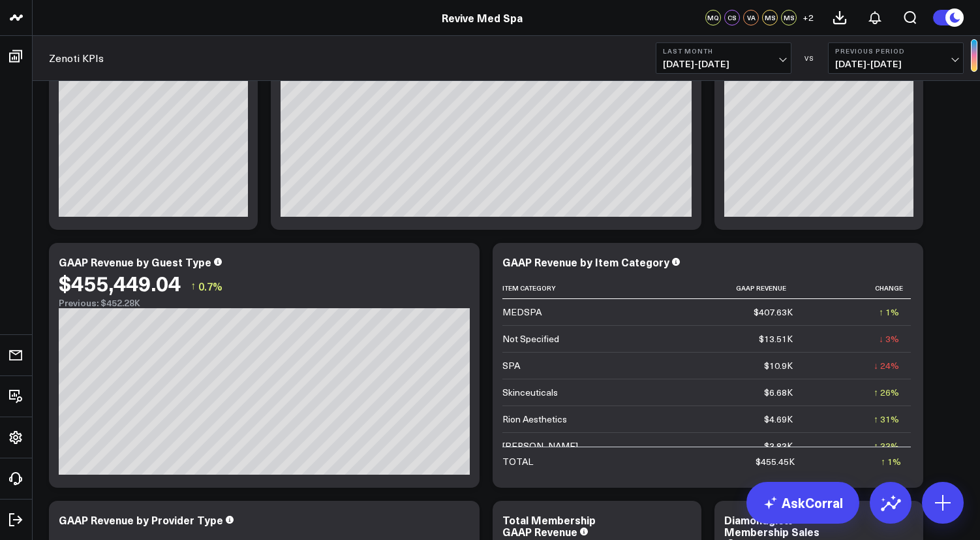  I want to click on div: ↑ 33%, so click(886, 446).